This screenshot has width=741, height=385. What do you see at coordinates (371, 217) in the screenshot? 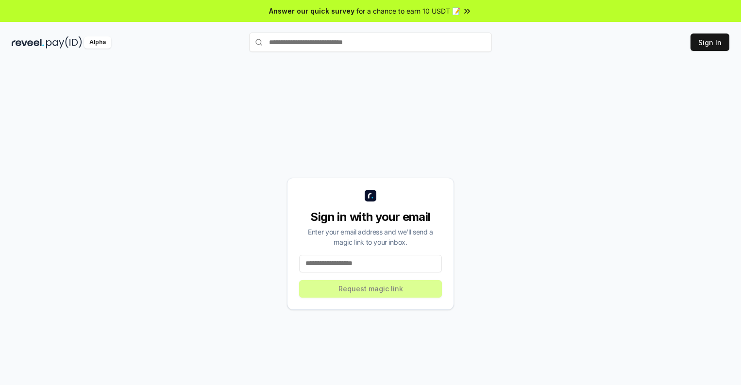
I see `div: Sign in with your email` at bounding box center [371, 217].